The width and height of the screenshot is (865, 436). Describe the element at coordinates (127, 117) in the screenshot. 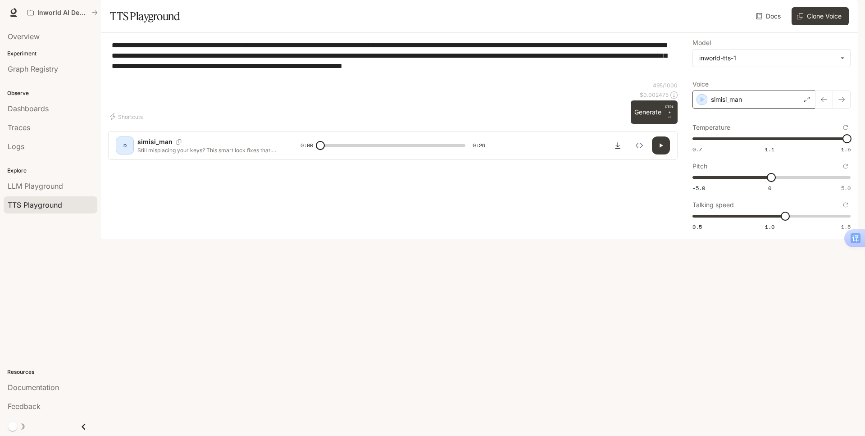

I see `button: Shortcuts` at that location.